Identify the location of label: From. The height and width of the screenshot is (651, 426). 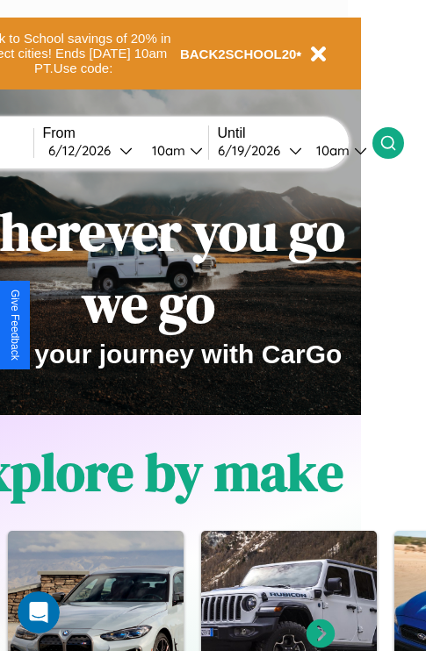
(125, 133).